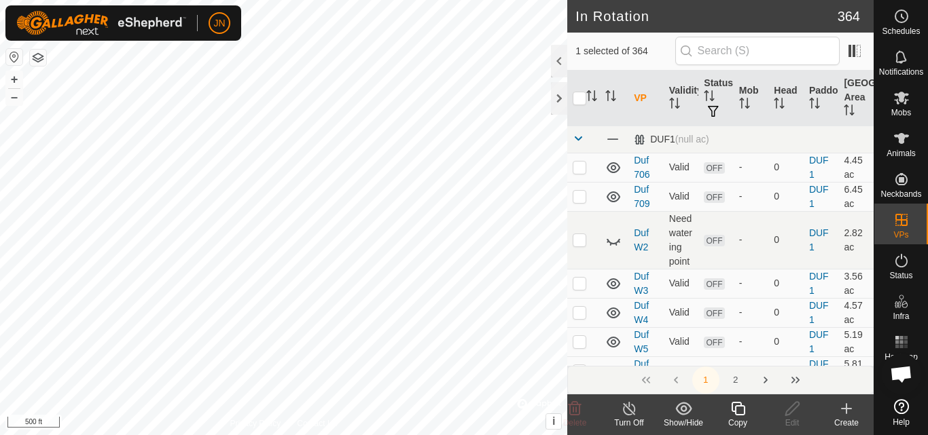 The width and height of the screenshot is (928, 435). Describe the element at coordinates (856, 283) in the screenshot. I see `td: 3.56 ac` at that location.